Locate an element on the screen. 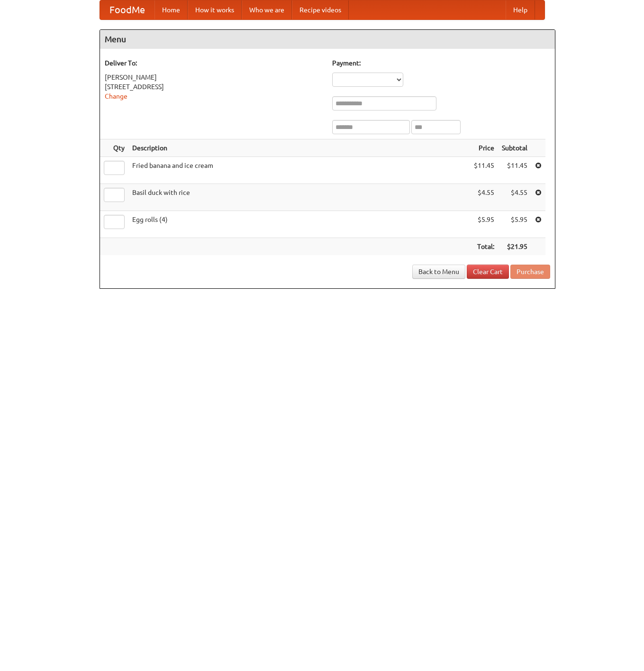  a: Who we are is located at coordinates (267, 10).